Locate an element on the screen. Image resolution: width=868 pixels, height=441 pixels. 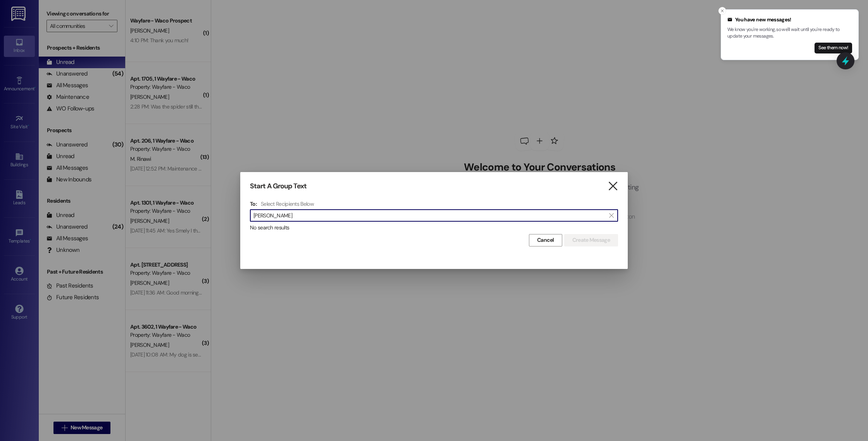
div: You have new messages! is located at coordinates (789, 20).